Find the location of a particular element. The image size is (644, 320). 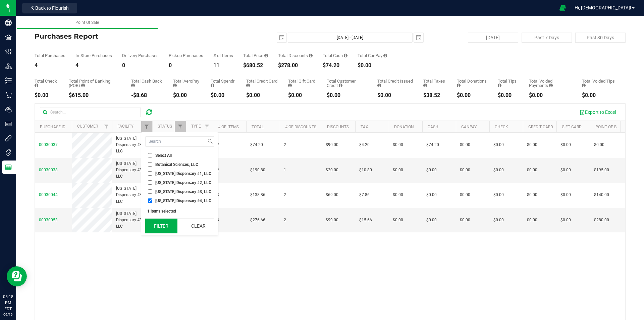

span: $190.80 is located at coordinates (258, 170).